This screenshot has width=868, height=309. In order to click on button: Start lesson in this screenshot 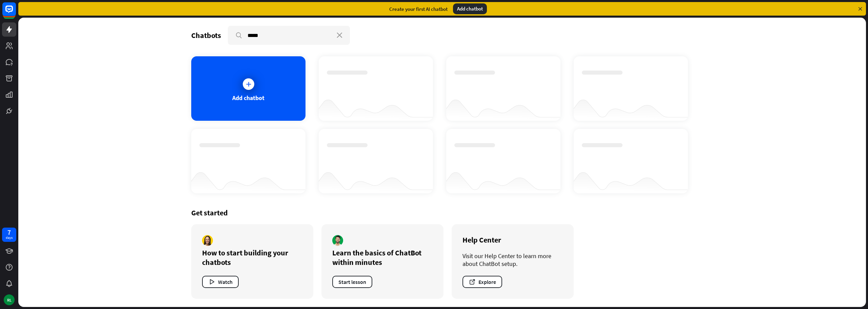, I will do `click(352, 282)`.